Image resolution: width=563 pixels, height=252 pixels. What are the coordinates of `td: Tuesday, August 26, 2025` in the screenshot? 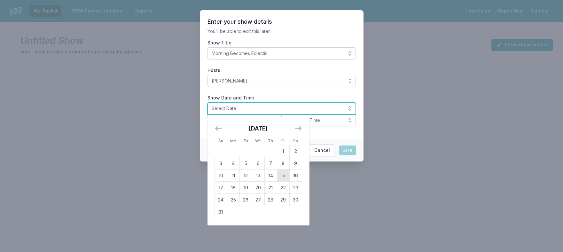 It's located at (246, 200).